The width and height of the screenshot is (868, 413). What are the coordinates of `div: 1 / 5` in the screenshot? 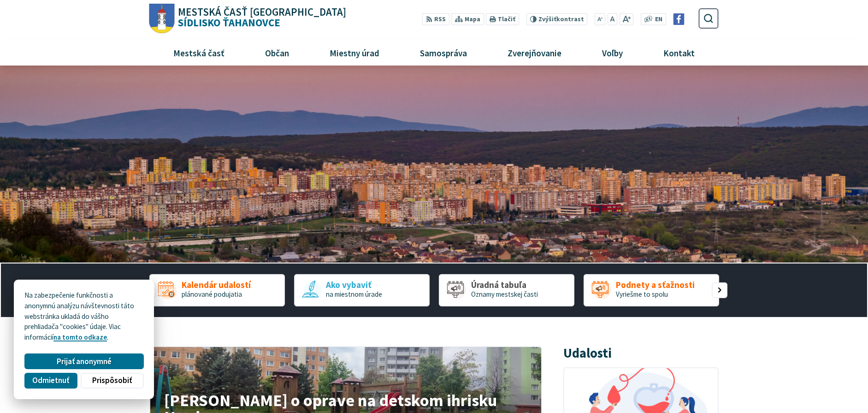 It's located at (217, 290).